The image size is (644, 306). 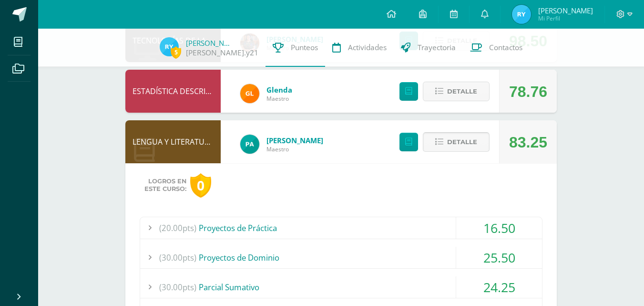 What do you see at coordinates (499, 257) in the screenshot?
I see `div: 25.50` at bounding box center [499, 257].